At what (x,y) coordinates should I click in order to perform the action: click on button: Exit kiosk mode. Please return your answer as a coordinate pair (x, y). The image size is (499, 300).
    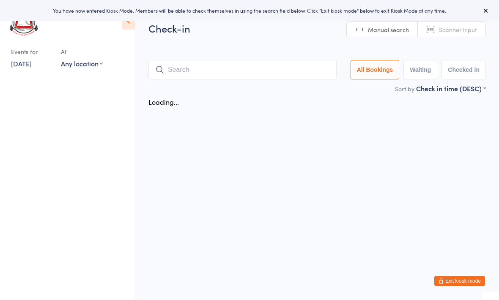
    Looking at the image, I should click on (460, 281).